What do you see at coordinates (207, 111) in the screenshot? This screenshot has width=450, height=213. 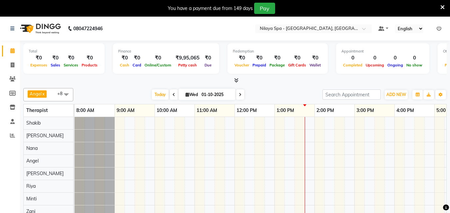 I see `a: 11:00 AM` at bounding box center [207, 111].